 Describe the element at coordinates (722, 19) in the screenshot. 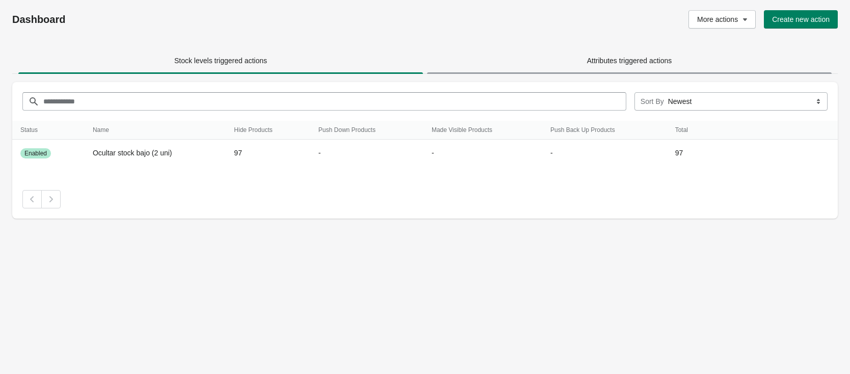

I see `button: More actions` at that location.